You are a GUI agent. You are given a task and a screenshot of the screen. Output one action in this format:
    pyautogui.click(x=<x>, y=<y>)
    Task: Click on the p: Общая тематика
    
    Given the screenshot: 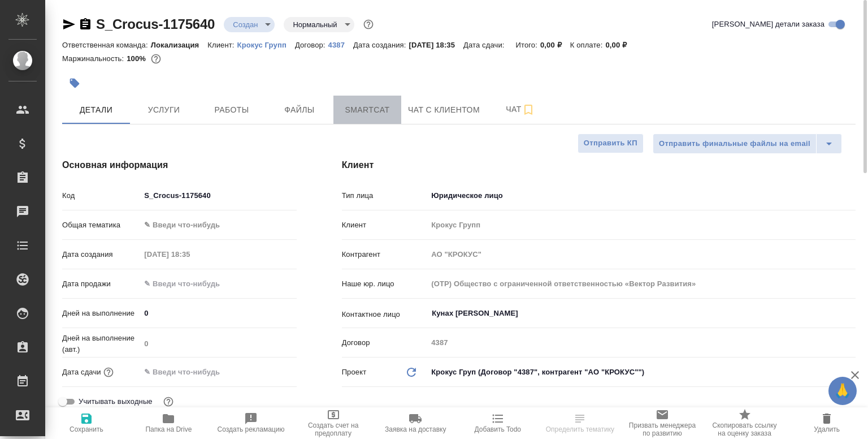 What is the action you would take?
    pyautogui.click(x=101, y=225)
    